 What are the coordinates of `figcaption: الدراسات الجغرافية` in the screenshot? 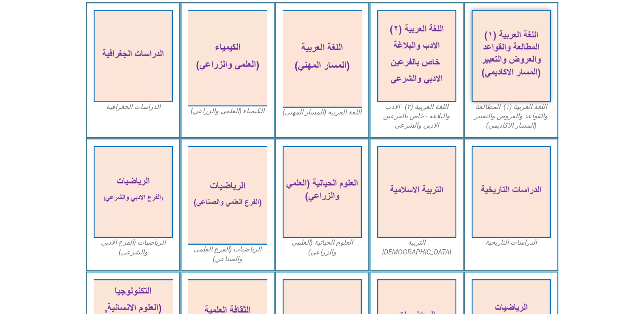 It's located at (134, 107).